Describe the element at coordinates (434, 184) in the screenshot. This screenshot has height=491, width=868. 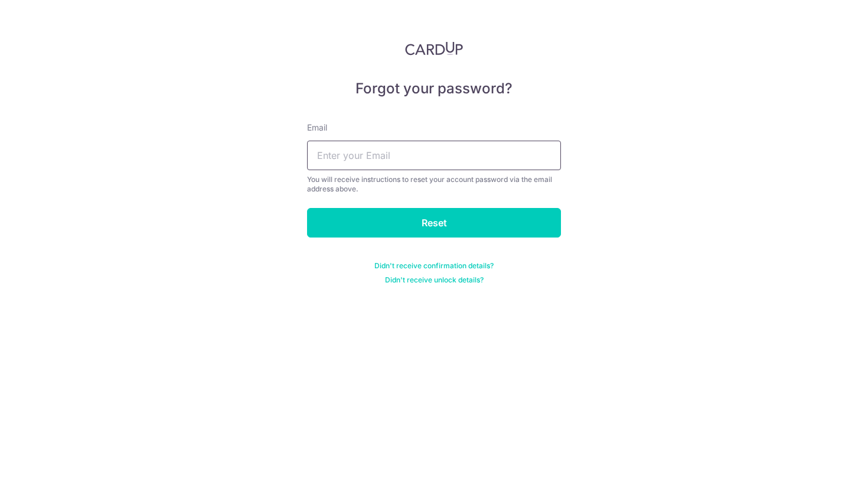
I see `div: You will receive instructions to reset your account password via the email address above.` at that location.